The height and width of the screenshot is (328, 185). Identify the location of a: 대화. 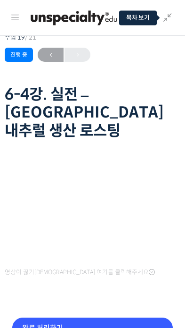
(92, 261).